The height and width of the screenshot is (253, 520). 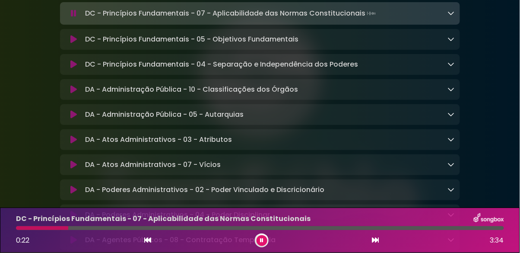 What do you see at coordinates (153, 165) in the screenshot?
I see `p: DA - Atos Administrativos - 07 - Vícios` at bounding box center [153, 165].